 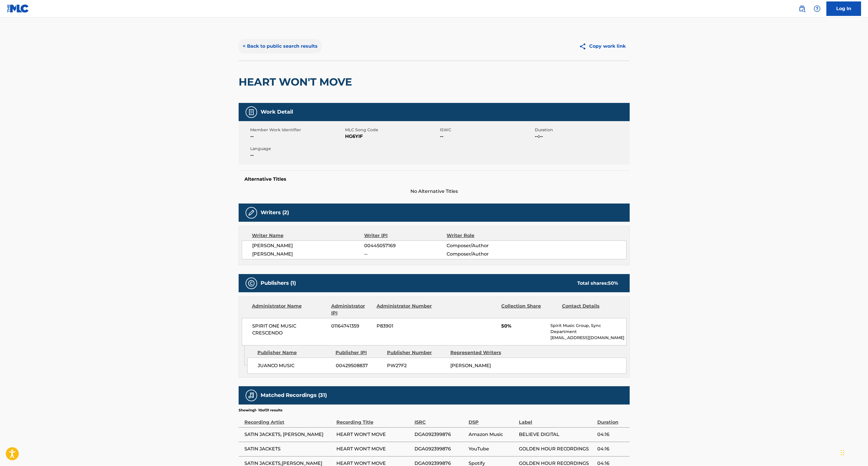 What do you see at coordinates (597, 284) in the screenshot?
I see `div: Total shares:` at bounding box center [597, 284].